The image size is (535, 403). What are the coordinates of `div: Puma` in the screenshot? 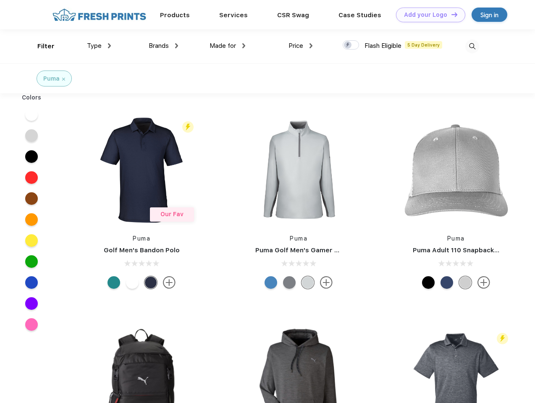 It's located at (51, 78).